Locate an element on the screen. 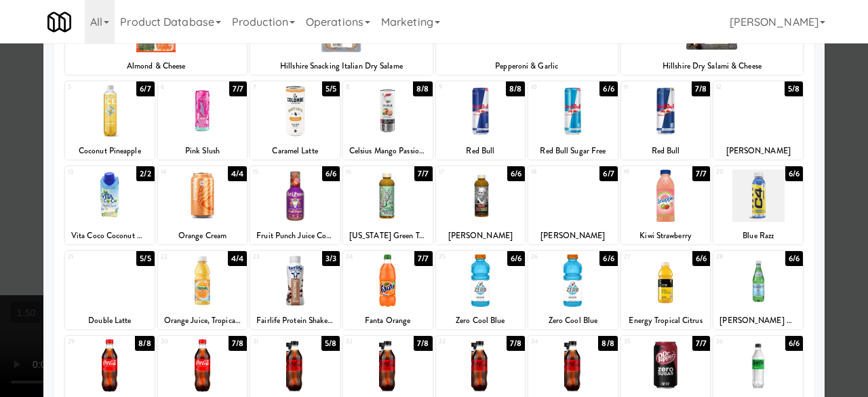  div: 98/8Red Bull is located at coordinates (480, 120).